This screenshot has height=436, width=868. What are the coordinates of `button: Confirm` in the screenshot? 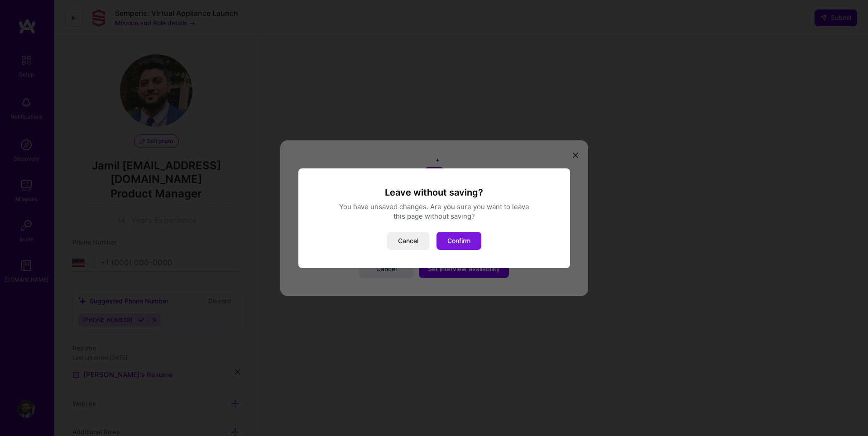 It's located at (459, 241).